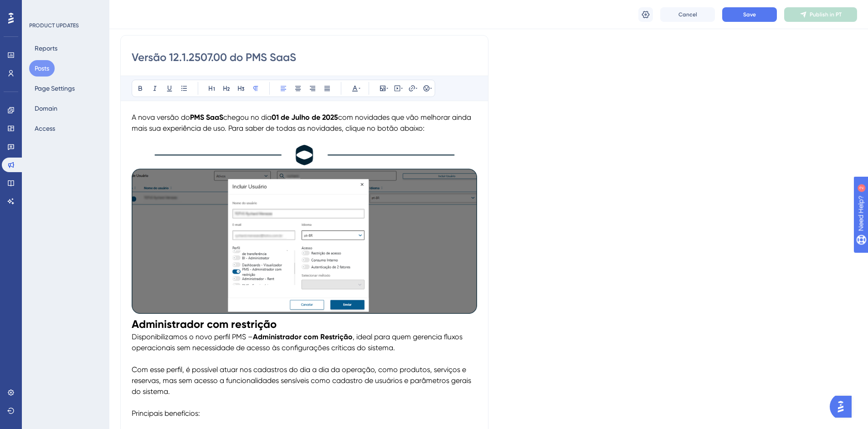 The width and height of the screenshot is (868, 429). What do you see at coordinates (749, 15) in the screenshot?
I see `button: Save` at bounding box center [749, 15].